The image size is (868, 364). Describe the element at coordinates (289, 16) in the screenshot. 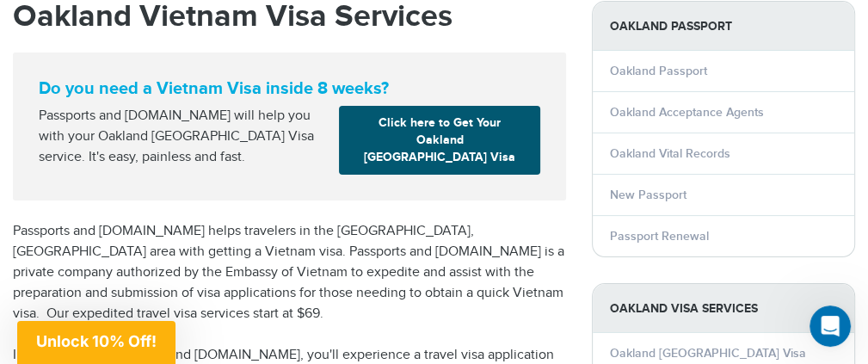

I see `h1: Oakland Vietnam Visa Services` at that location.